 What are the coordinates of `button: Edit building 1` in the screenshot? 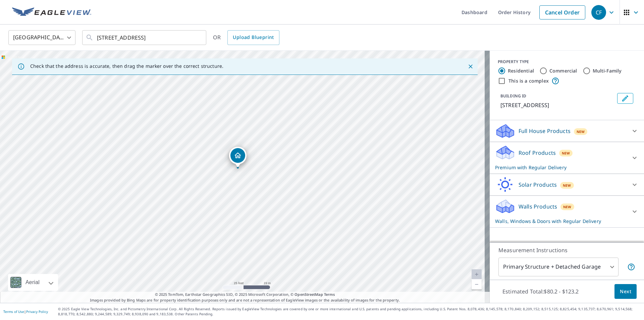 It's located at (625, 98).